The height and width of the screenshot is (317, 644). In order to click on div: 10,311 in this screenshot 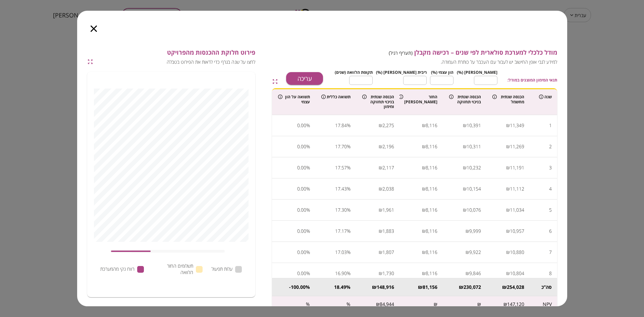, I will do `click(474, 147)`.